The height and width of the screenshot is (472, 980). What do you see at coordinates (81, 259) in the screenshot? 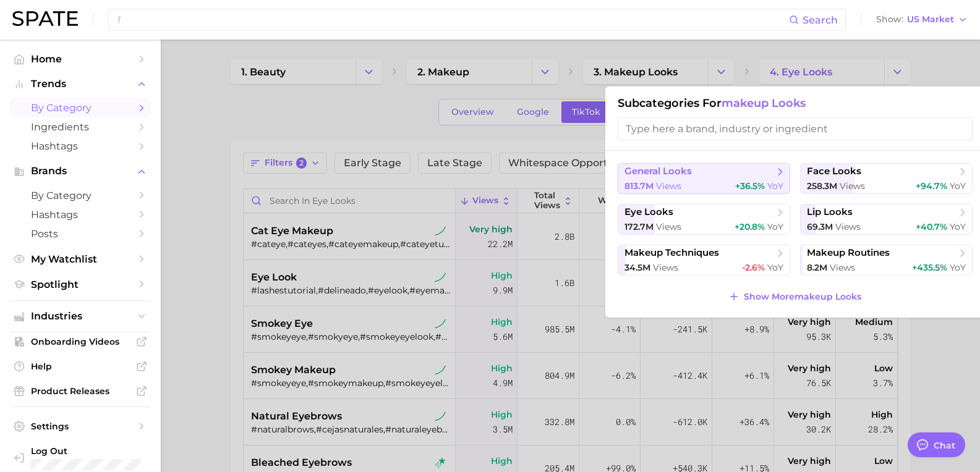
I see `a: My Watchlist` at bounding box center [81, 259].